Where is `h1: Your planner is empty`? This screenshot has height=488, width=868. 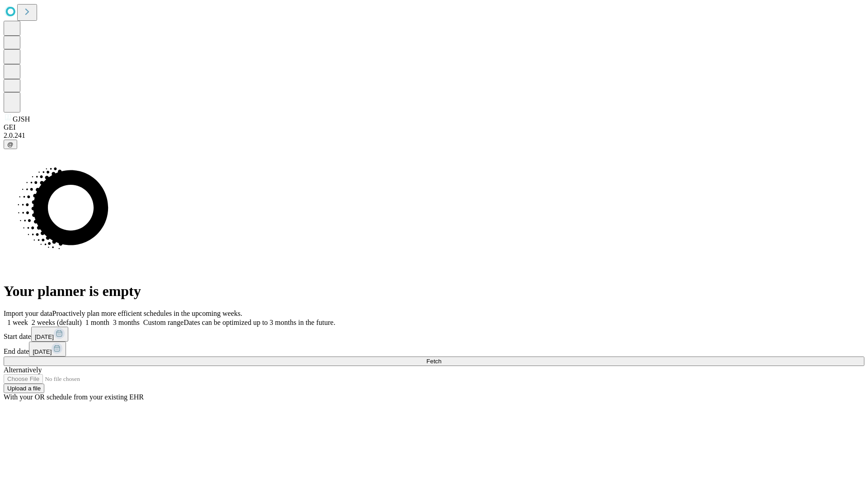 h1: Your planner is empty is located at coordinates (434, 291).